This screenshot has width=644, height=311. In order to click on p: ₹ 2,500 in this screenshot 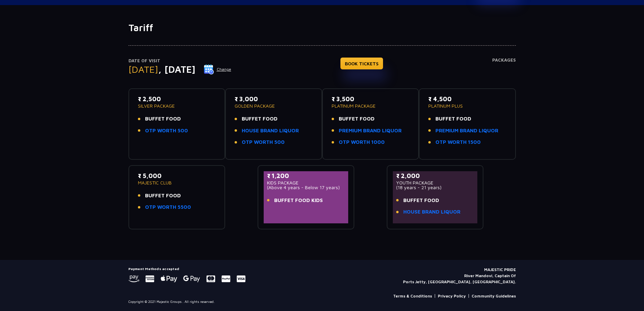, I will do `click(177, 99)`.